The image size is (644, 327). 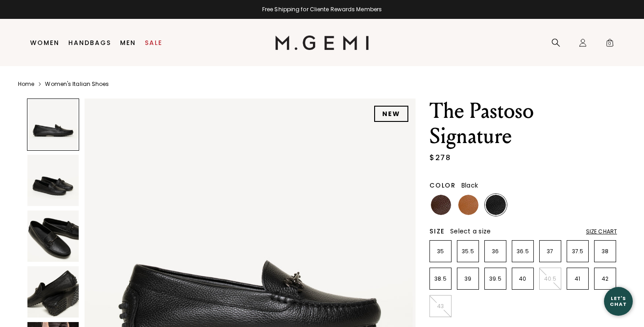 What do you see at coordinates (153, 43) in the screenshot?
I see `a: Sale` at bounding box center [153, 43].